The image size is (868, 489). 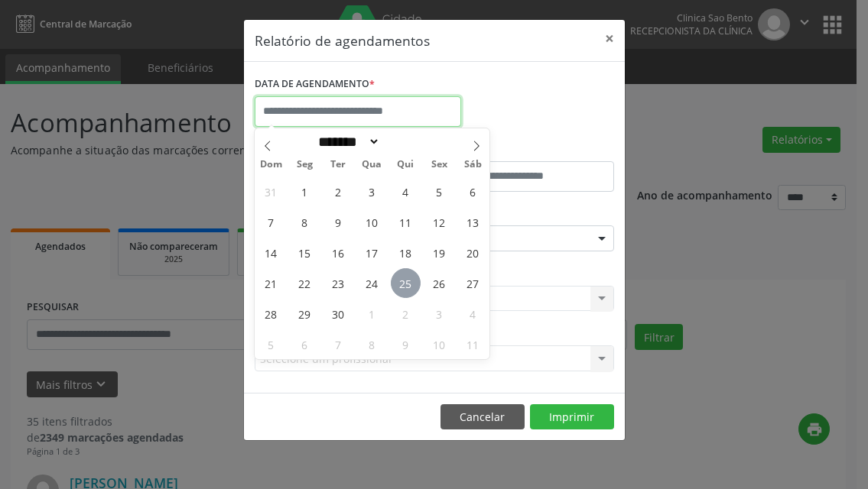 What do you see at coordinates (526, 149) in the screenshot?
I see `label: ATÉ` at bounding box center [526, 149].